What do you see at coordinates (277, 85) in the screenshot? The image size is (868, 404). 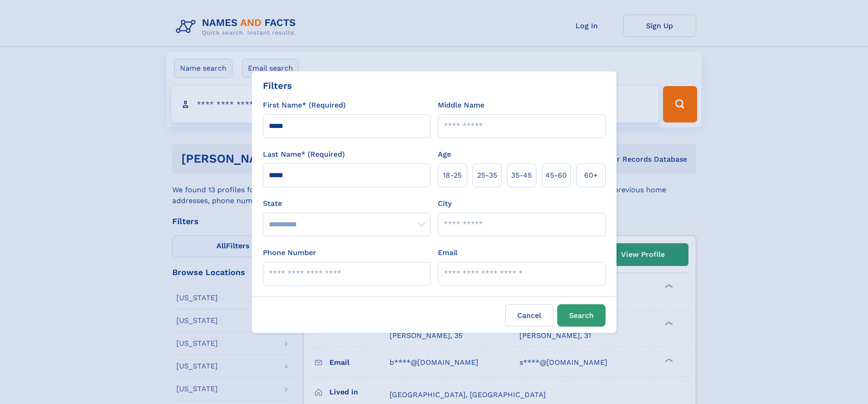 I see `div: Filters` at bounding box center [277, 85].